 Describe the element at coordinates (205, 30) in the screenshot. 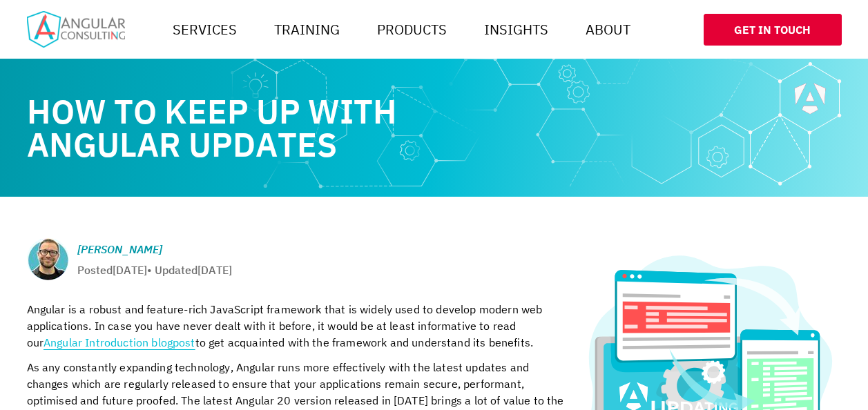

I see `a: Services` at that location.